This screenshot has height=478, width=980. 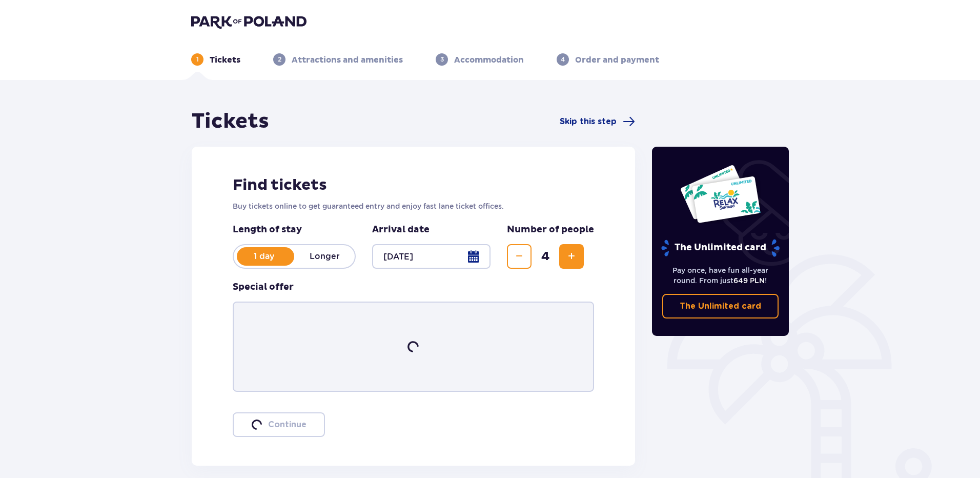 I want to click on p: Continue, so click(x=287, y=425).